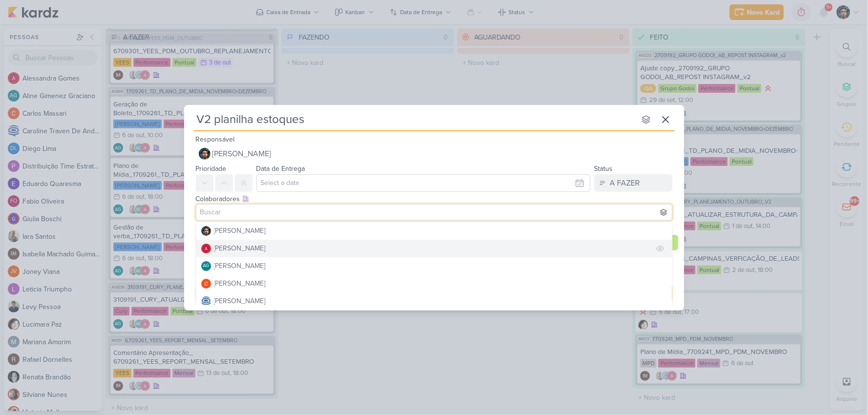 Image resolution: width=868 pixels, height=415 pixels. Describe the element at coordinates (206, 248) in the screenshot. I see `img: Alessandra Gomes` at that location.